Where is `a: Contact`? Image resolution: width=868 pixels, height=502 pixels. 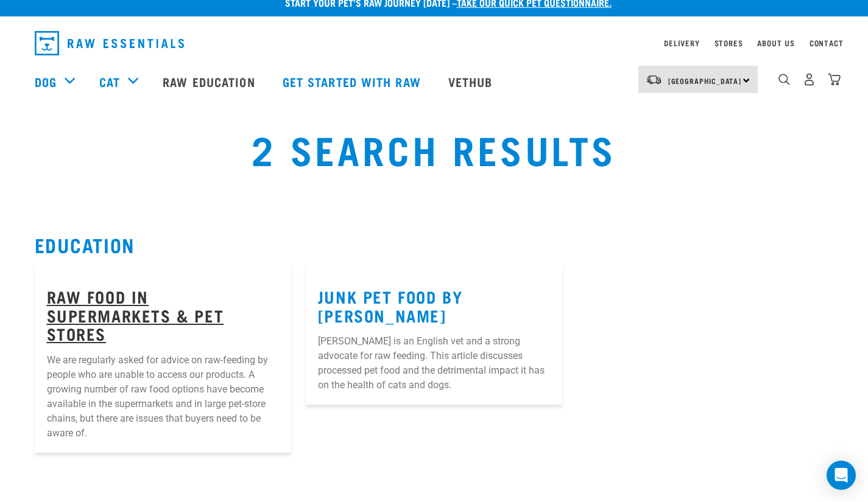 a: Contact is located at coordinates (826, 42).